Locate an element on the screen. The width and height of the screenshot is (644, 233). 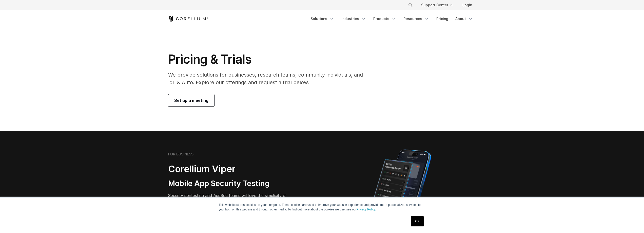
a: Privacy Policy. is located at coordinates (366, 209).